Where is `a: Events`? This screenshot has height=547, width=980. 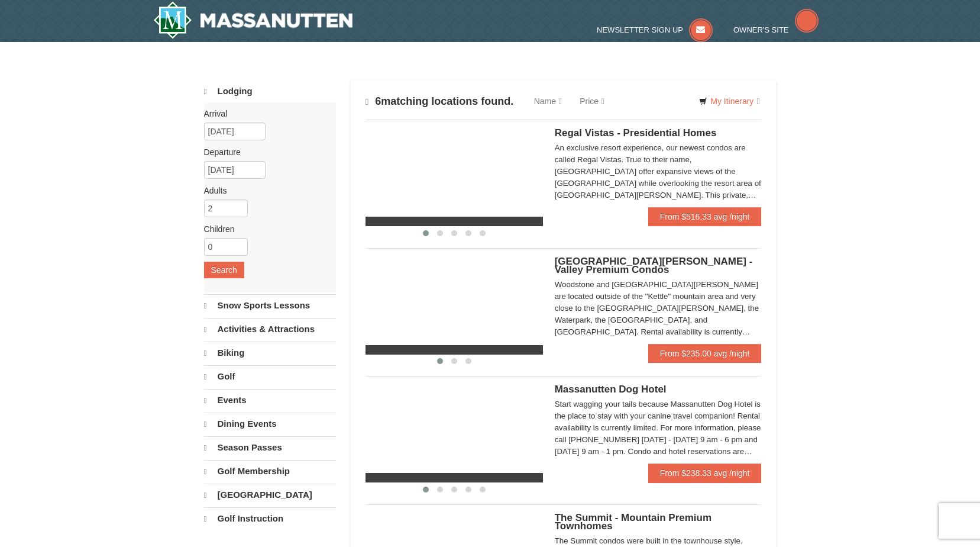
a: Events is located at coordinates (270, 400).